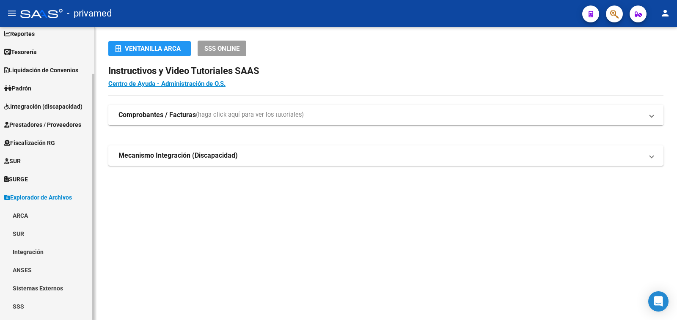 Image resolution: width=677 pixels, height=320 pixels. I want to click on span: SURGE, so click(16, 179).